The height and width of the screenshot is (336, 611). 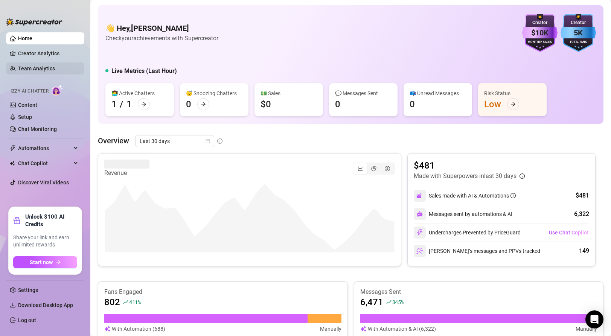 I want to click on a: Creator Analytics, so click(x=48, y=53).